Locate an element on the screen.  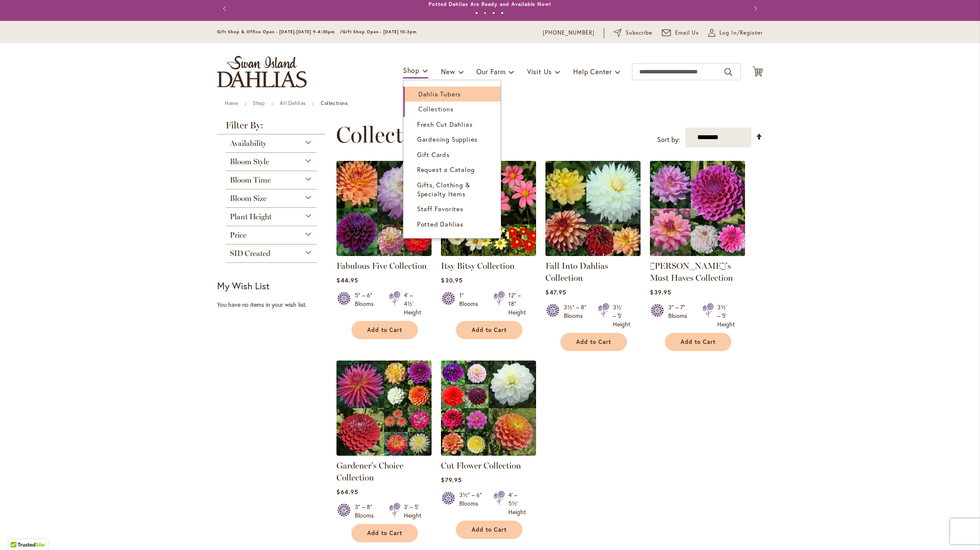
span: Gardening Supplies is located at coordinates (447, 139).